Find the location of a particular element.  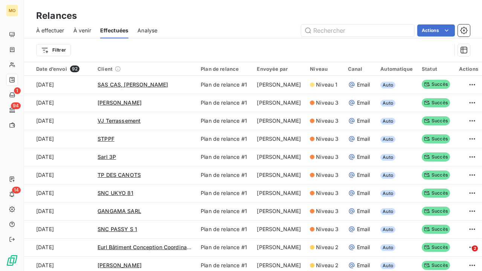

button: Filtrer is located at coordinates (54, 50).